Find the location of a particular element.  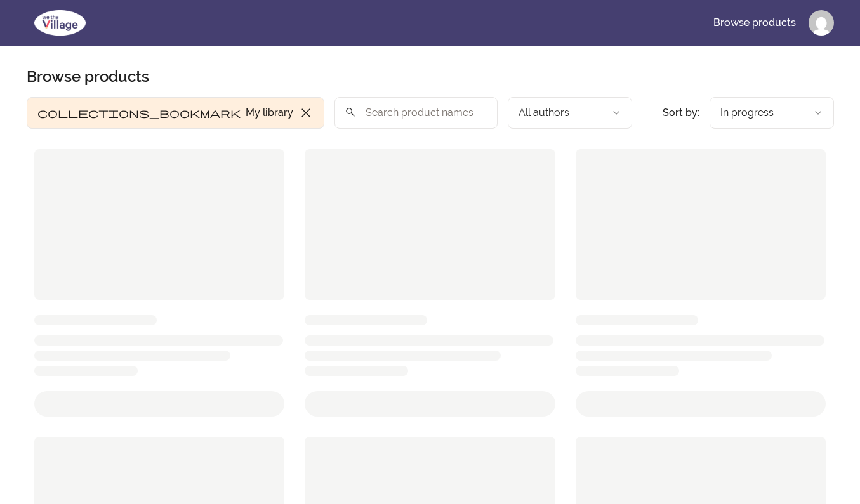

a: Browse products is located at coordinates (754, 23).